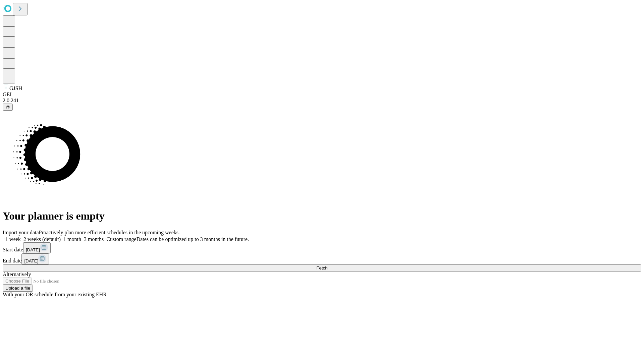 The height and width of the screenshot is (362, 644). What do you see at coordinates (54, 294) in the screenshot?
I see `span: With your OR schedule from your existing EHR` at bounding box center [54, 294].